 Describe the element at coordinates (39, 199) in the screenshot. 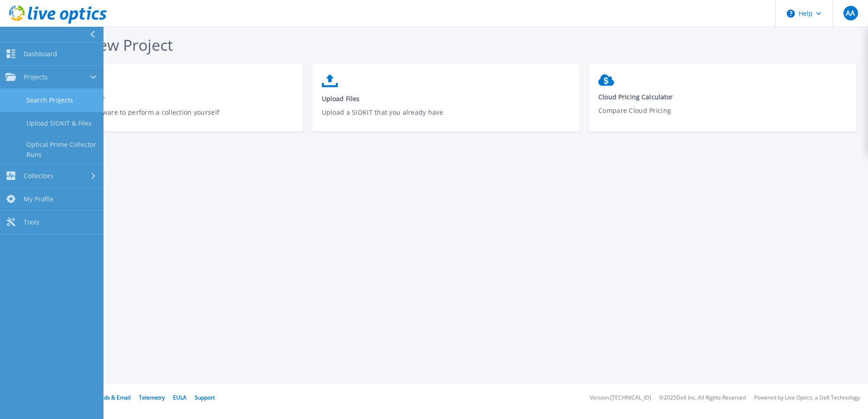

I see `span: My Profile` at that location.